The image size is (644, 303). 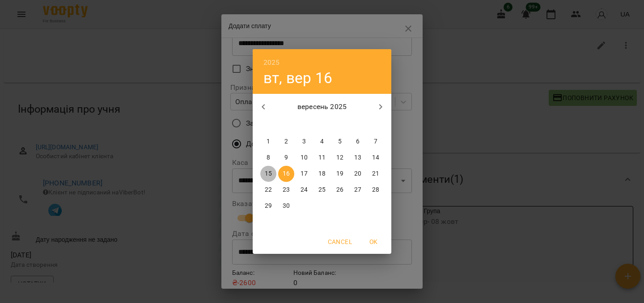 What do you see at coordinates (304, 174) in the screenshot?
I see `button: 17` at bounding box center [304, 174].